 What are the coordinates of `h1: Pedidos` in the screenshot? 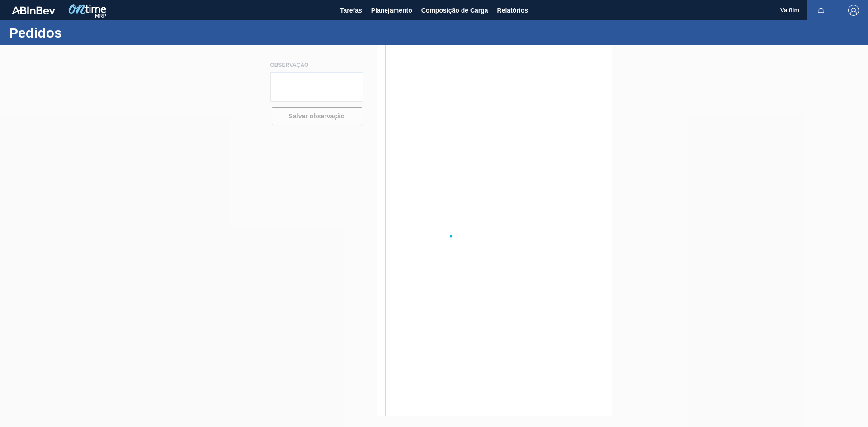 It's located at (89, 33).